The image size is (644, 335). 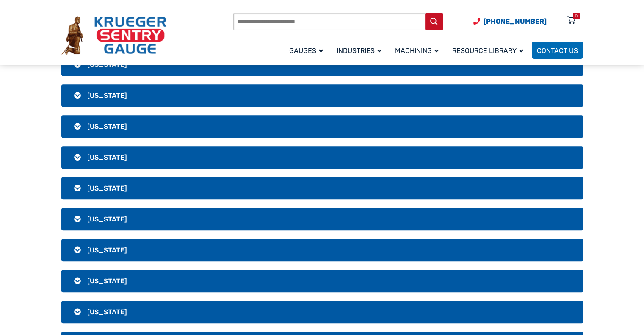 What do you see at coordinates (576, 16) in the screenshot?
I see `div: 0` at bounding box center [576, 16].